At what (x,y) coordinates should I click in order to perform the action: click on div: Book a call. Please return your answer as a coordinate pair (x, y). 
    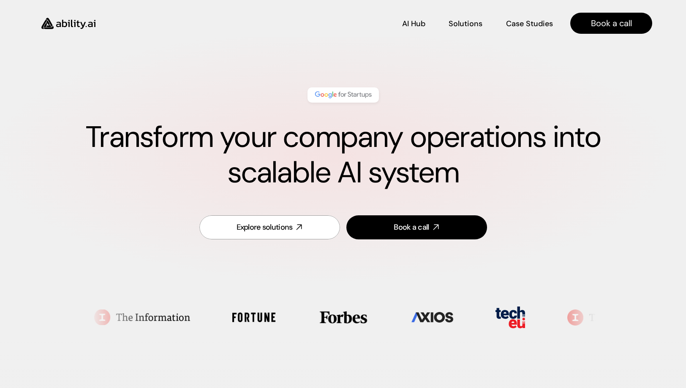
    Looking at the image, I should click on (411, 227).